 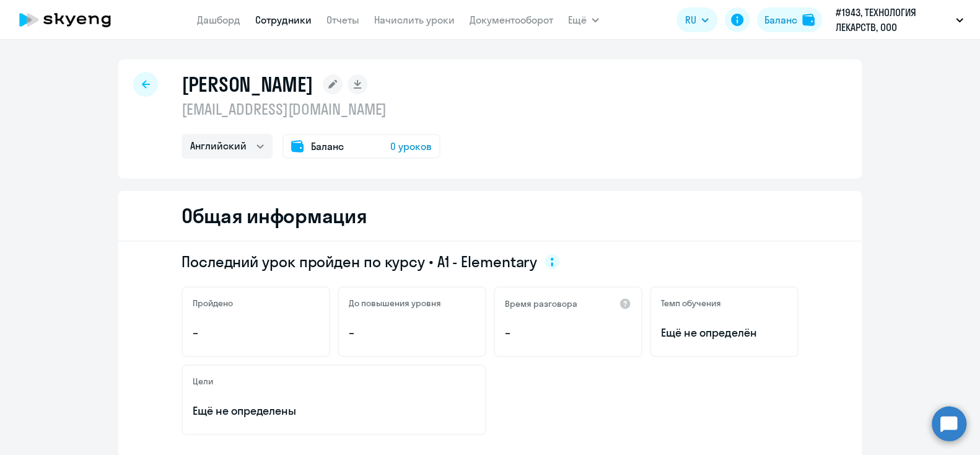 What do you see at coordinates (359, 262) in the screenshot?
I see `span: Последний урок пройден по курсу • A1 - Elementary` at bounding box center [359, 262].